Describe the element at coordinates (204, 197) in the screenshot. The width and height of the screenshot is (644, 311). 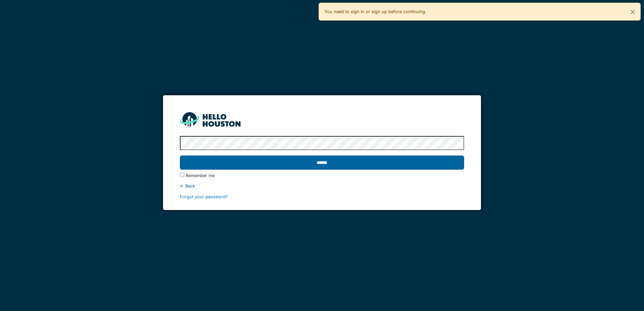
I see `a: Forgot your password?` at that location.